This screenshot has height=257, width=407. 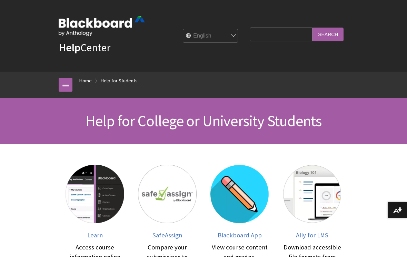 What do you see at coordinates (239, 235) in the screenshot?
I see `span: Blackboard App` at bounding box center [239, 235].